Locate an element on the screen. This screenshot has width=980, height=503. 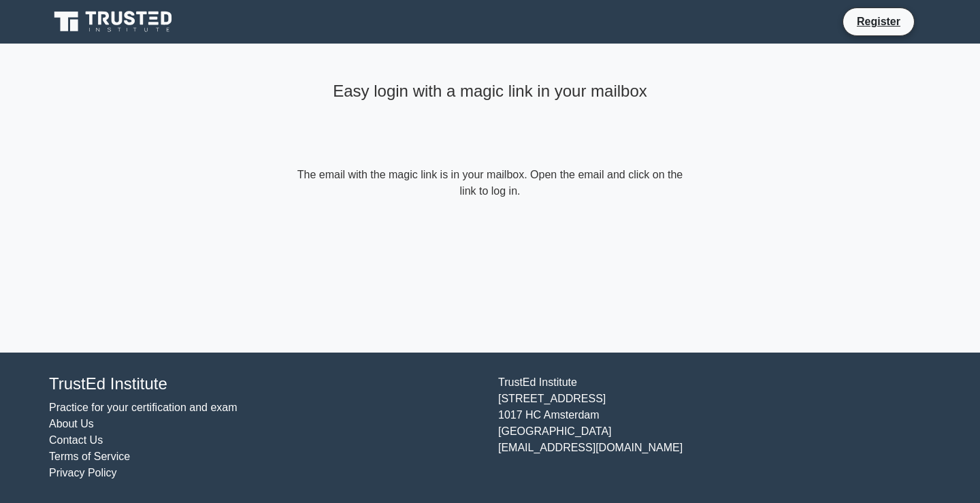
a: Contact Us is located at coordinates (76, 439).